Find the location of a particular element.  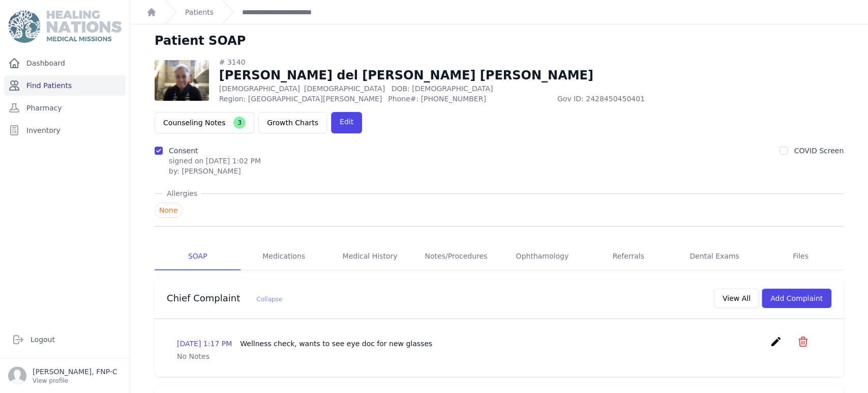

span: Gov ID: 2428450450401 is located at coordinates (642, 99).